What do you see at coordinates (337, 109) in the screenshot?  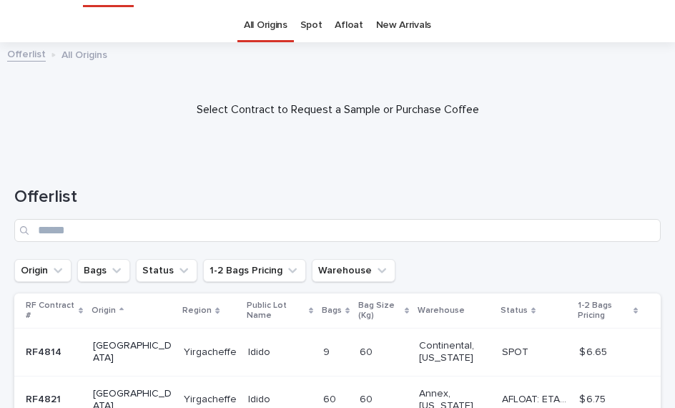 I see `p: Select Contract to Request a Sample or Purchase Coffee` at bounding box center [337, 109].